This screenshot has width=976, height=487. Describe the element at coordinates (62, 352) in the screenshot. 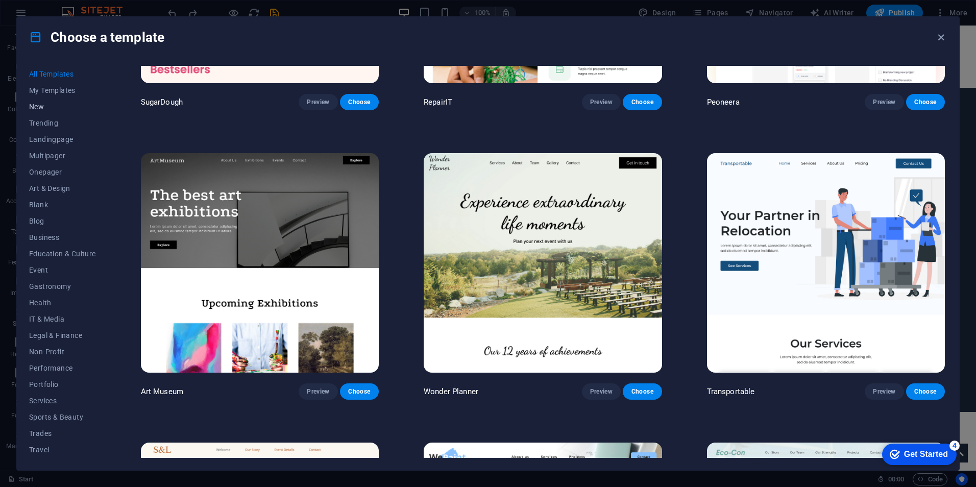

I see `span: Non-Profit` at that location.